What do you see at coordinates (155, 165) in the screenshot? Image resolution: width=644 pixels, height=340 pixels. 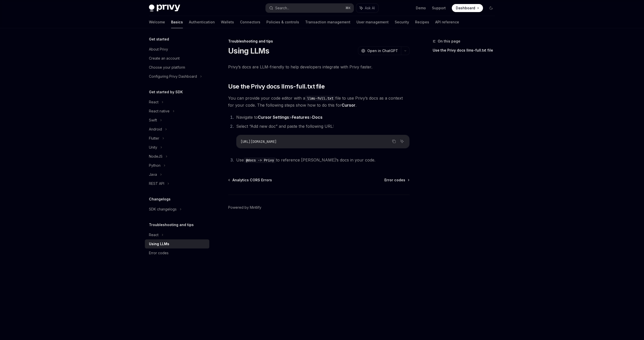 I see `div: Python` at bounding box center [155, 165].